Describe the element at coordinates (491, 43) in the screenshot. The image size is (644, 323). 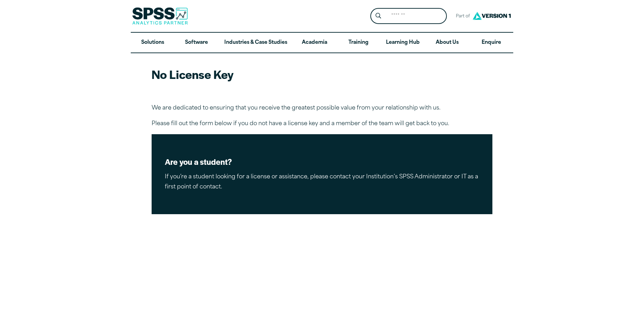
I see `a: Enquire` at that location.